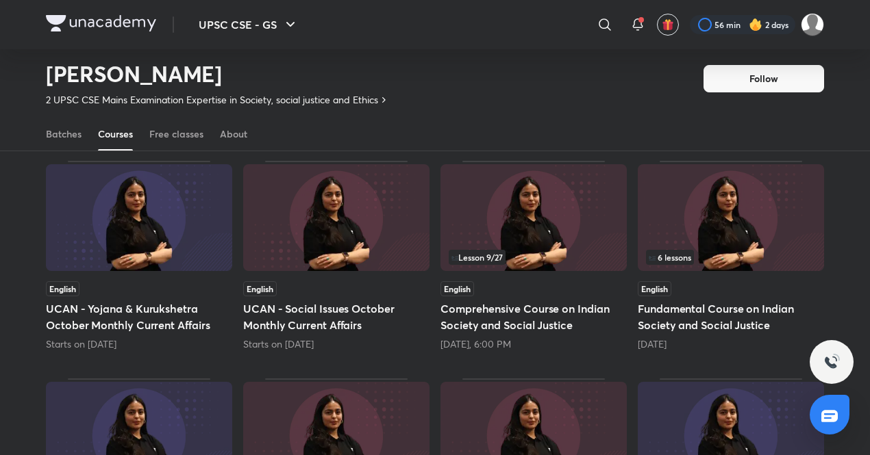 This screenshot has width=870, height=455. Describe the element at coordinates (115, 134) in the screenshot. I see `div: Courses` at that location.